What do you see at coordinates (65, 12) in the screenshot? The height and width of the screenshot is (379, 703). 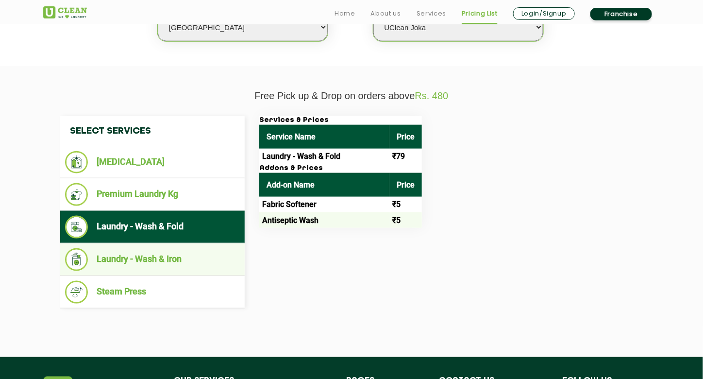 I see `img: UClean Laundry and Dry Cleaning` at bounding box center [65, 12].